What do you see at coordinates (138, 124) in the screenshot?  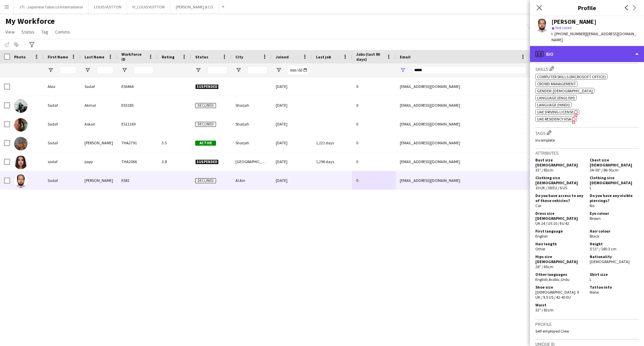 I see `div: ES11169` at bounding box center [138, 124].